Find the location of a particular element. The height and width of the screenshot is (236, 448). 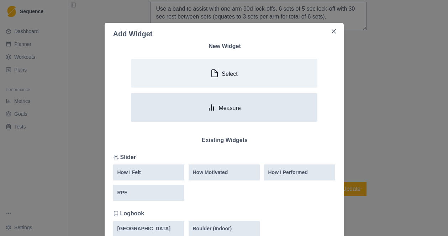

button: Measure is located at coordinates (224, 108).